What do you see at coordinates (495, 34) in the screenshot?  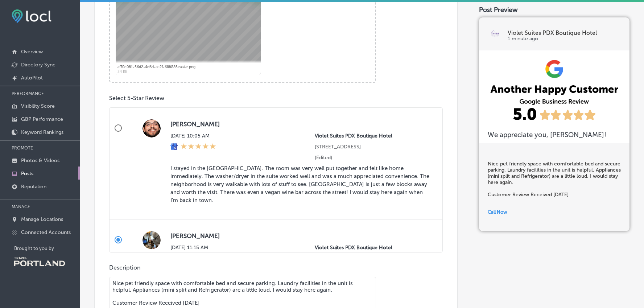 I see `img: logo` at bounding box center [495, 34].